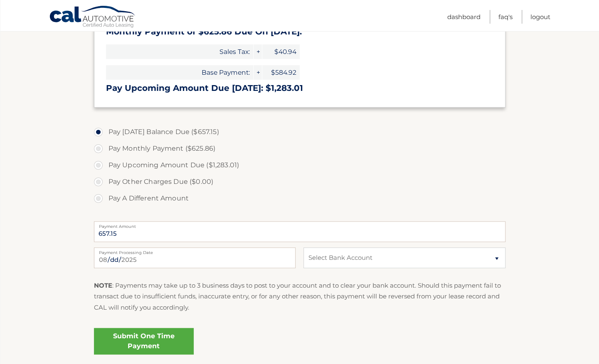 This screenshot has width=599, height=364. I want to click on a: FAQ's, so click(506, 16).